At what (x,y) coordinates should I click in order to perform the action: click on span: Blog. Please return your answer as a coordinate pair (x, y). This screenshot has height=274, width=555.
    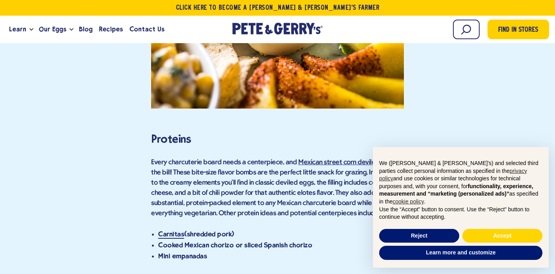
    Looking at the image, I should click on (86, 29).